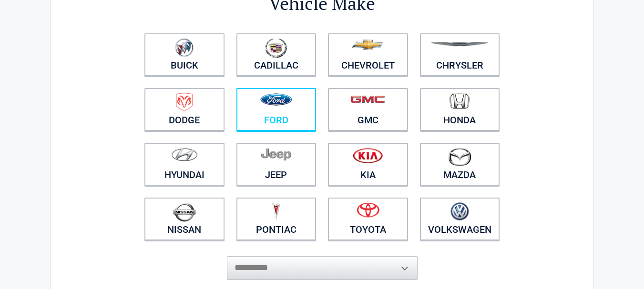 This screenshot has height=289, width=644. Describe the element at coordinates (276, 164) in the screenshot. I see `a: Jeep` at that location.